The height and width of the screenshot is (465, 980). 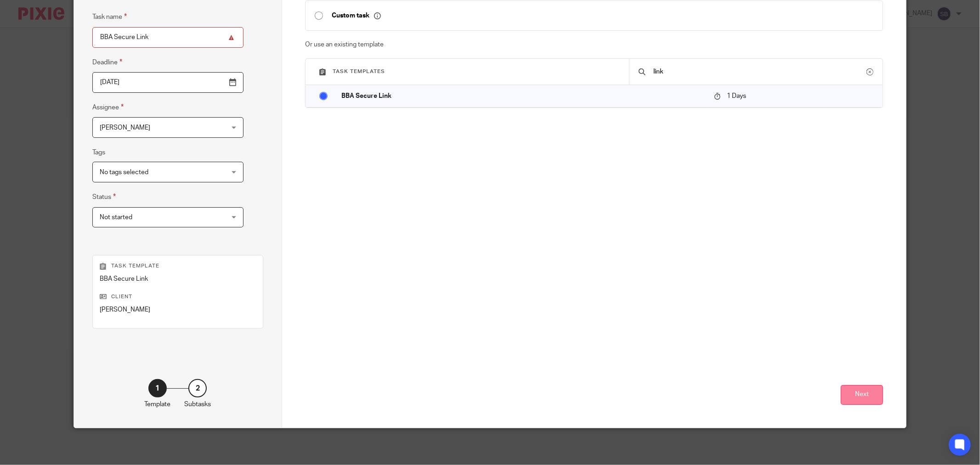 I want to click on p: Custom task, so click(x=356, y=16).